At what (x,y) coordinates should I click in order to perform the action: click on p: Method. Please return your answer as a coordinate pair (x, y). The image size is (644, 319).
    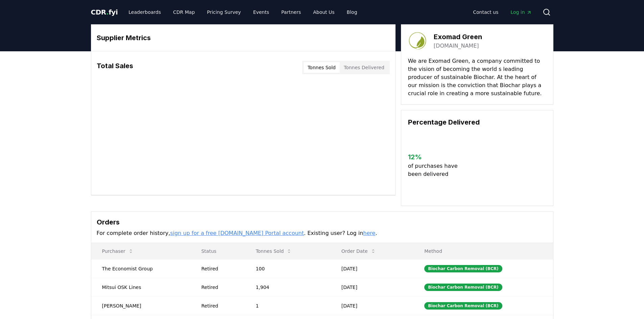
    Looking at the image, I should click on (483, 251).